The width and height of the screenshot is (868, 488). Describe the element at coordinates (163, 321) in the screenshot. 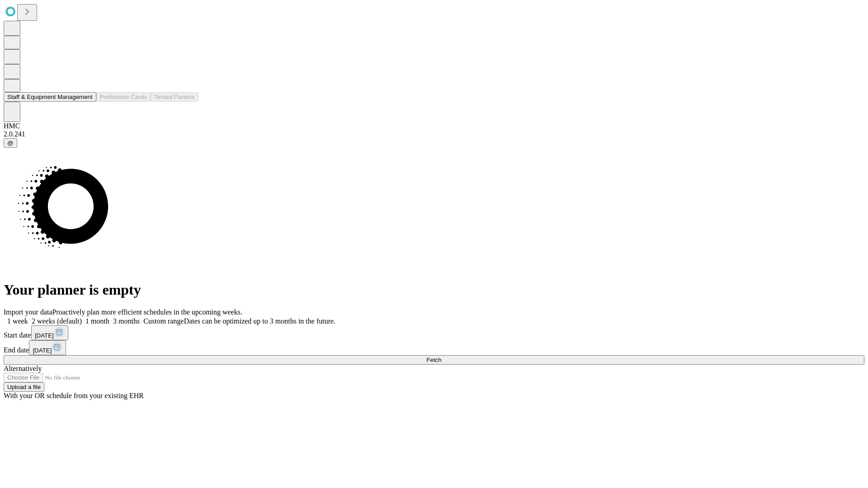

I see `span: Custom range` at that location.